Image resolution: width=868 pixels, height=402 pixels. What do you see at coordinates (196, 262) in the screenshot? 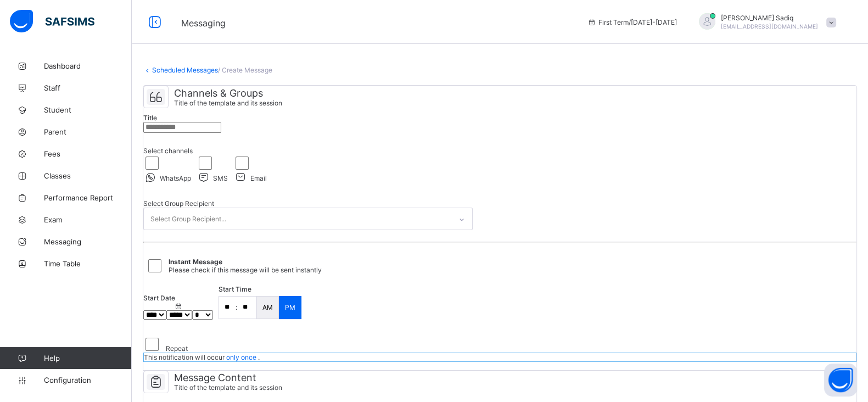
I see `span: Instant Message` at bounding box center [196, 262].